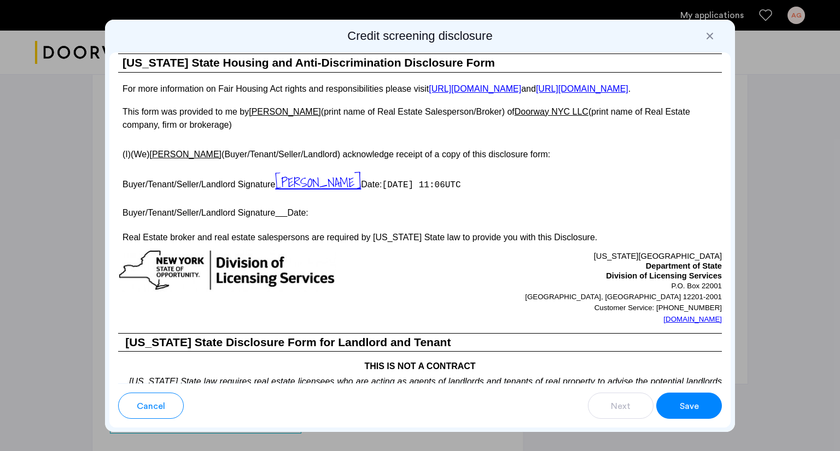 The width and height of the screenshot is (840, 451). What do you see at coordinates (571, 277) in the screenshot?
I see `p: Division of Licensing Services` at bounding box center [571, 277].